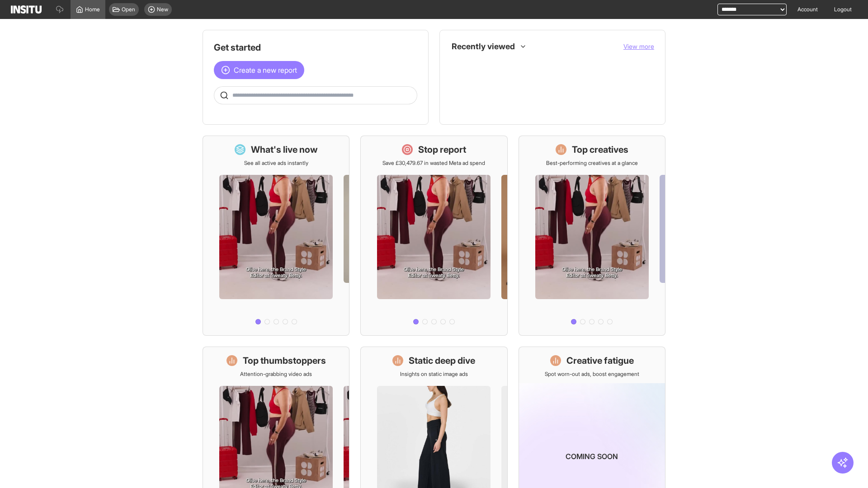  Describe the element at coordinates (26, 9) in the screenshot. I see `img: Logo` at that location.